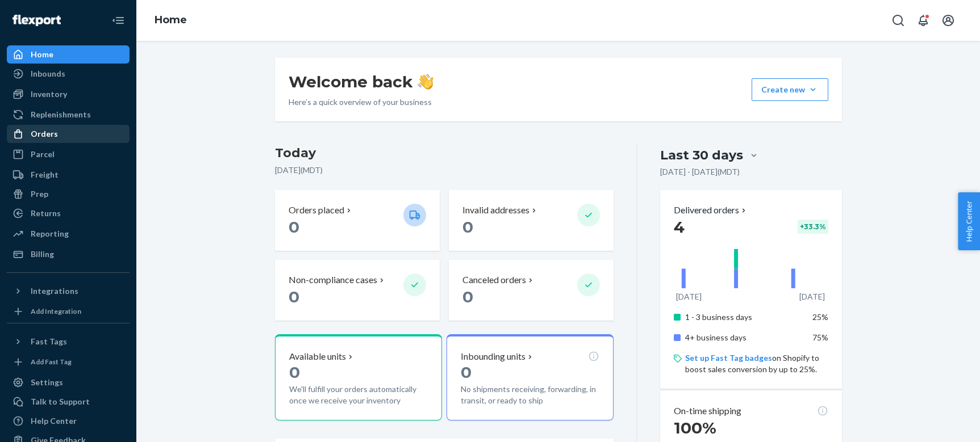 Image resolution: width=980 pixels, height=442 pixels. I want to click on button: Inbounding units0No shipments receiving, forwarding, in transit, or ready to ship, so click(530, 377).